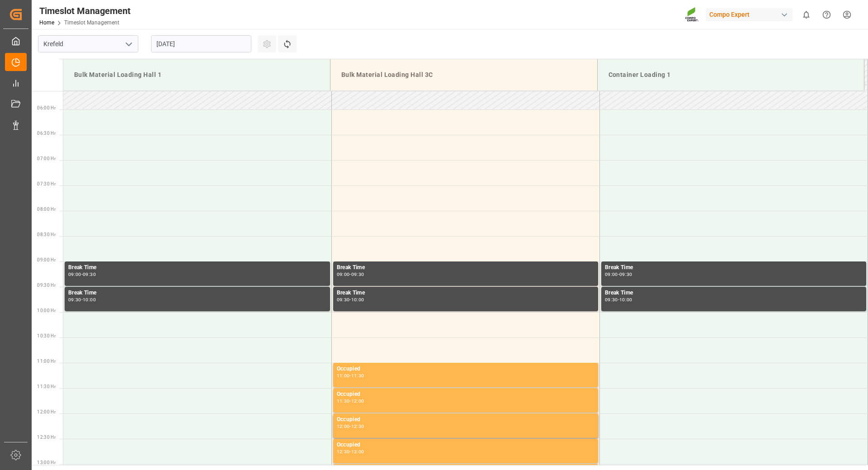  Describe the element at coordinates (129, 44) in the screenshot. I see `button: open menu` at that location.